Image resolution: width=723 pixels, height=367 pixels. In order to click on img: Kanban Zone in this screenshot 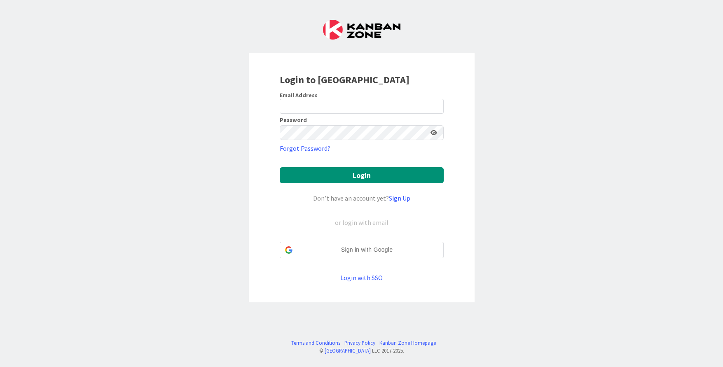, I will do `click(362, 30)`.